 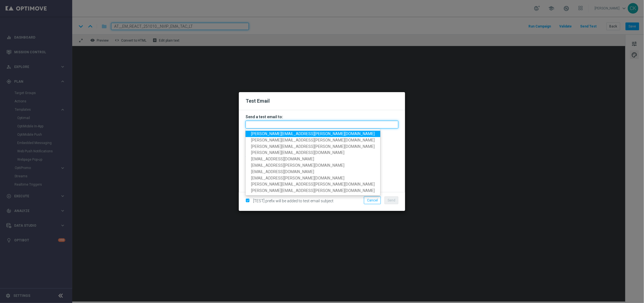 What do you see at coordinates (391, 200) in the screenshot?
I see `span: Send` at bounding box center [391, 200].